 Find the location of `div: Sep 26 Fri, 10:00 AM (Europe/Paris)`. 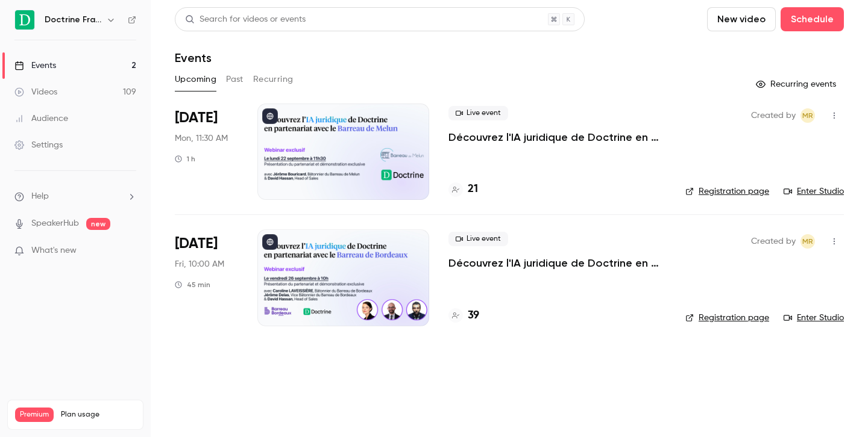

div: Sep 26 Fri, 10:00 AM (Europe/Paris) is located at coordinates (206, 278).